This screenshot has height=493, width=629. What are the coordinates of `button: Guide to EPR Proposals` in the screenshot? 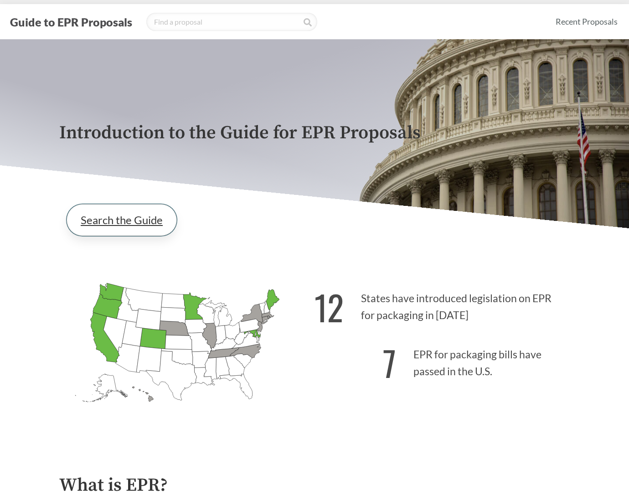 It's located at (71, 22).